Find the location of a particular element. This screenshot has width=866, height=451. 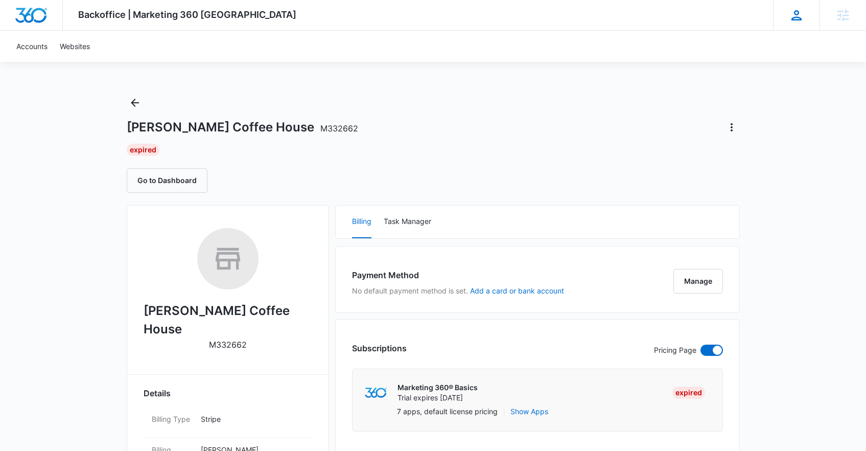

button: Go to Dashboard is located at coordinates (167, 180).